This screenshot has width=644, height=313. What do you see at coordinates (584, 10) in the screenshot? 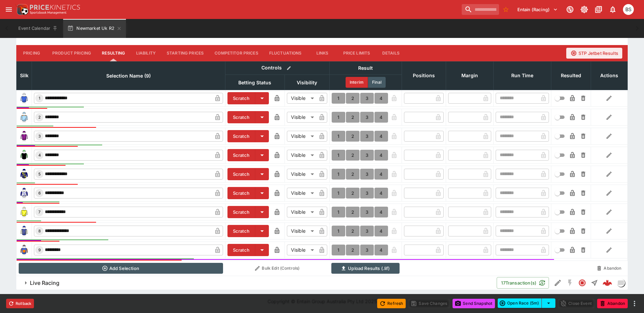
I see `button: Toggle light/dark mode` at bounding box center [584, 10].